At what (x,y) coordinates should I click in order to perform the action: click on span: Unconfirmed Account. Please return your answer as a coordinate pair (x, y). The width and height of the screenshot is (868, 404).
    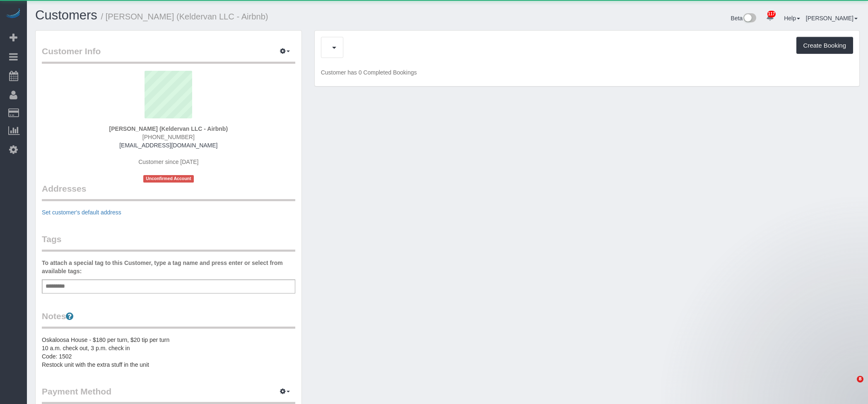
    Looking at the image, I should click on (169, 179).